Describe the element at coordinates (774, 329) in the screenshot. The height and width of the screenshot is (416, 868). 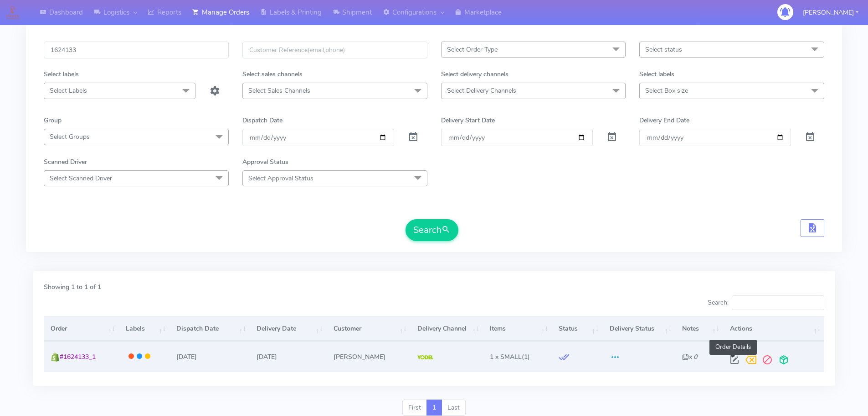
I see `th: Actions: activate to sort column ascending` at that location.